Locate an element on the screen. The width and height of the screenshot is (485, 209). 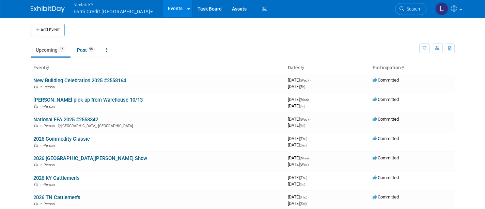
a: Sort by Participation Type is located at coordinates (402, 68).